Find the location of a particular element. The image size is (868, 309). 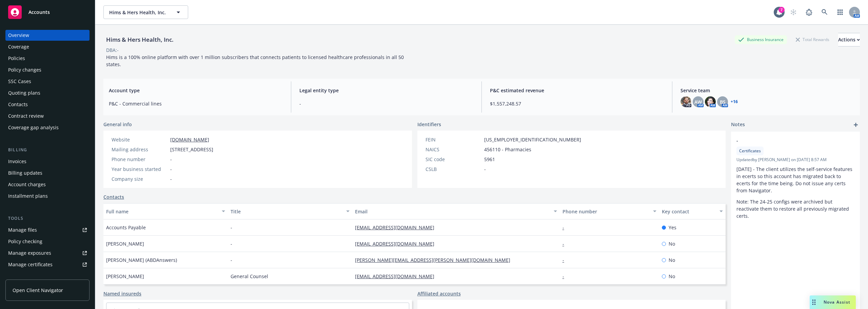

span: Legal entity type is located at coordinates (386, 90).